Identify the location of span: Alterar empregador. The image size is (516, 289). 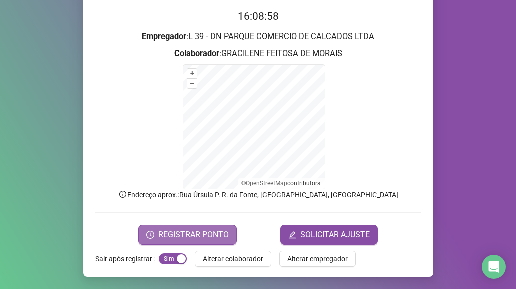
(317, 259).